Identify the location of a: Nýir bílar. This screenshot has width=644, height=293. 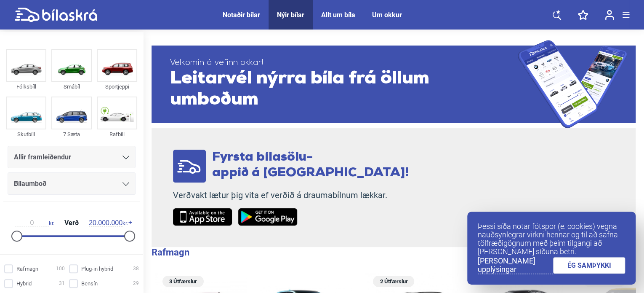
(290, 15).